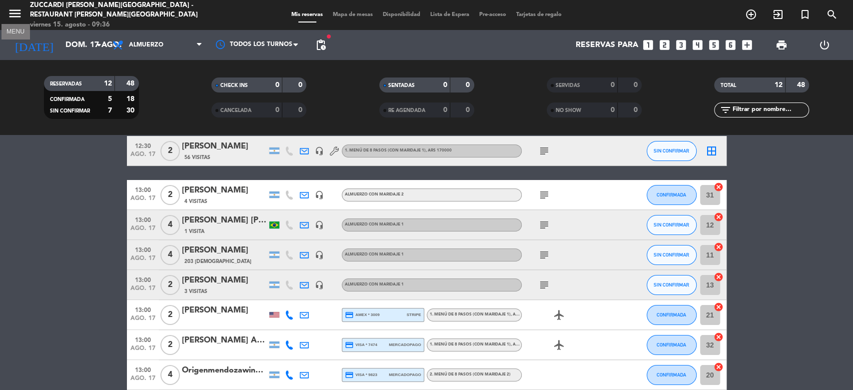 This screenshot has height=390, width=853. I want to click on span: 1 Visita, so click(194, 231).